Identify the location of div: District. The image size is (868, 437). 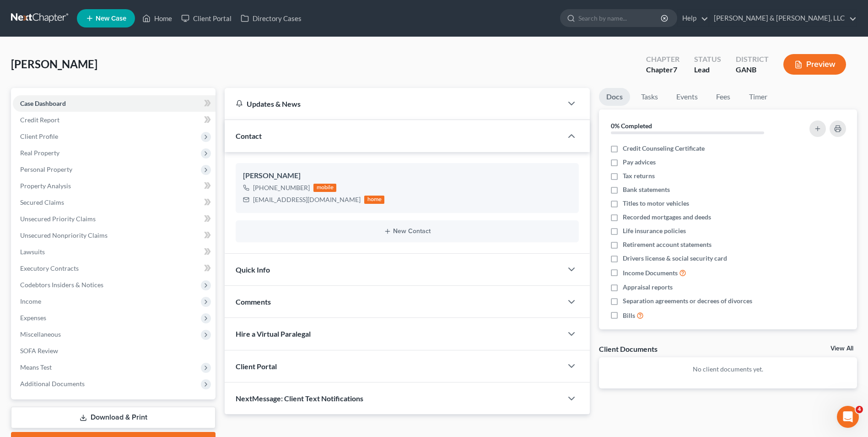
(752, 59).